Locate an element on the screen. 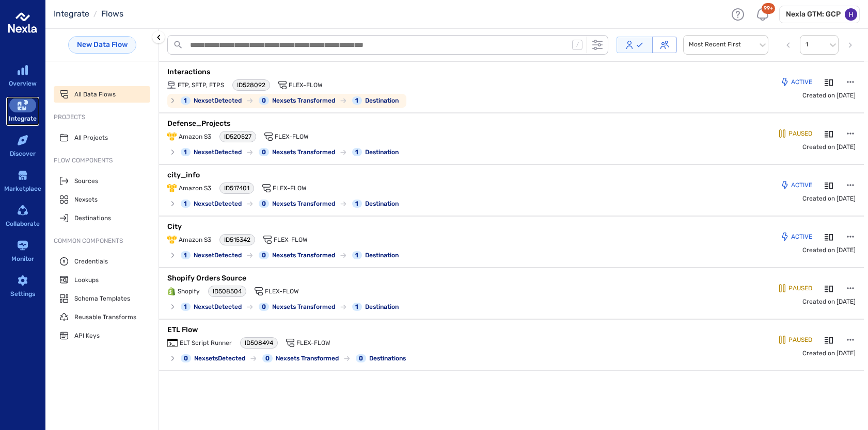 The width and height of the screenshot is (868, 430). img: FTP, SFTP, FTPS is located at coordinates (172, 85).